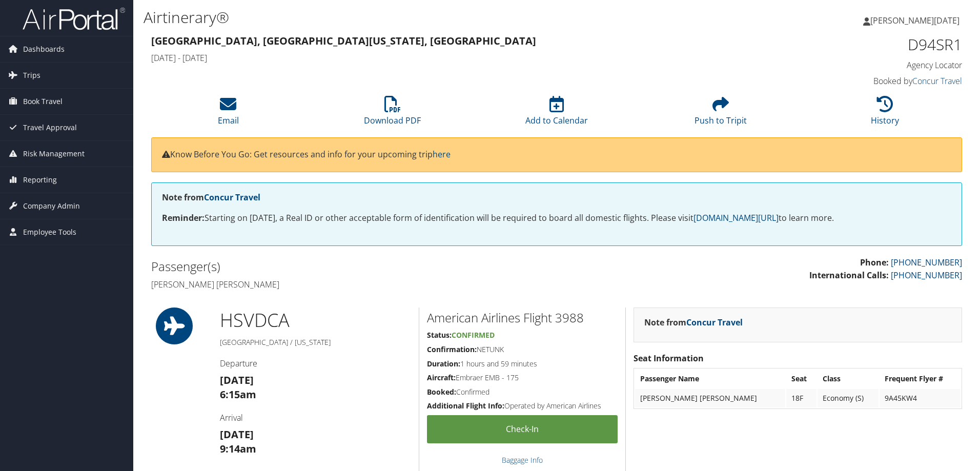 The width and height of the screenshot is (980, 471). I want to click on strong: Booked:, so click(441, 392).